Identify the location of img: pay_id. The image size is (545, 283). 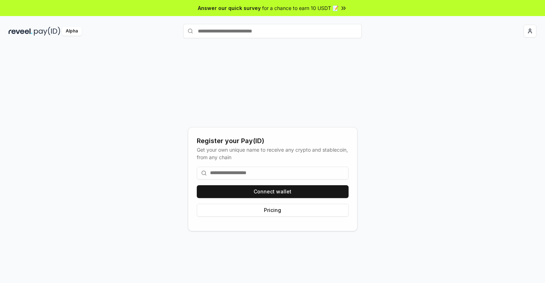
(47, 31).